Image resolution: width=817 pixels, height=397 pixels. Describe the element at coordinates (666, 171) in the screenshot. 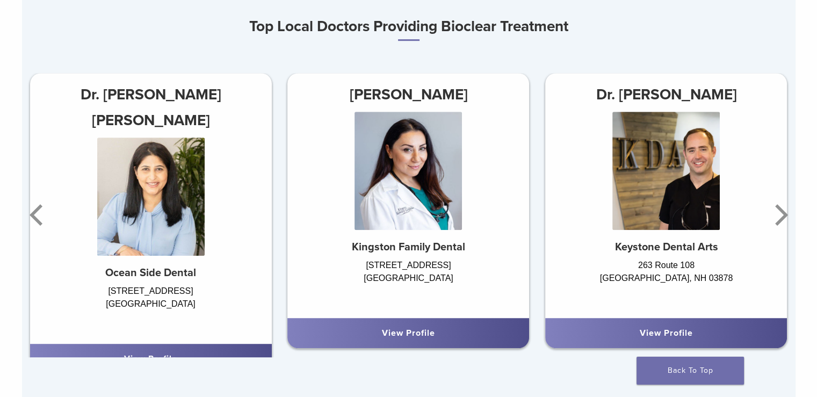

I see `img: Dr. Ian Roberts` at that location.